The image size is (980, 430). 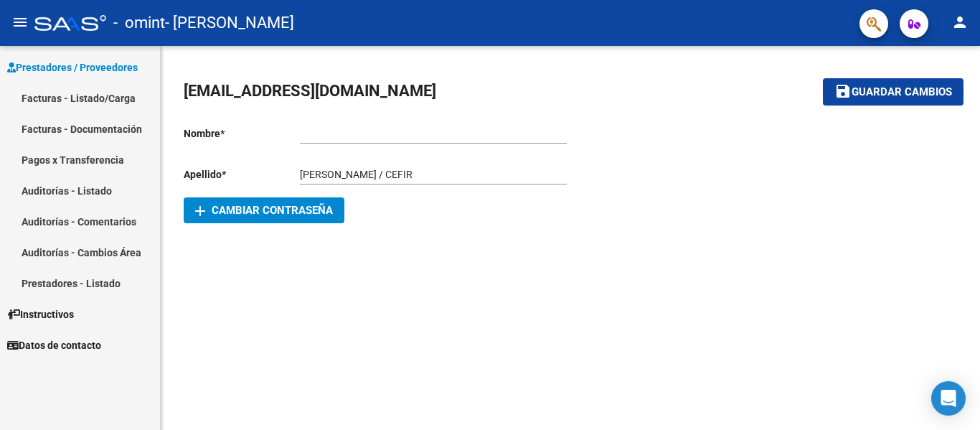 What do you see at coordinates (242, 133) in the screenshot?
I see `p: Nombre` at bounding box center [242, 133].